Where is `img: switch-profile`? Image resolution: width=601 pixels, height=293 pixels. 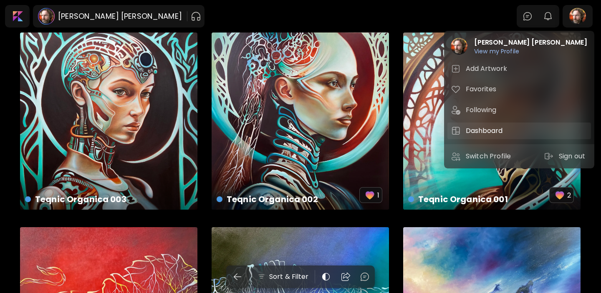 img: switch-profile is located at coordinates (455, 156).